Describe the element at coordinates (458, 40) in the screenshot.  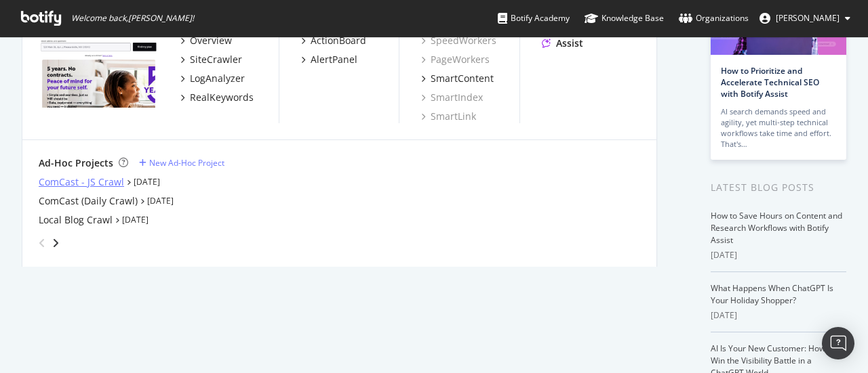
I see `div: SpeedWorkers` at that location.